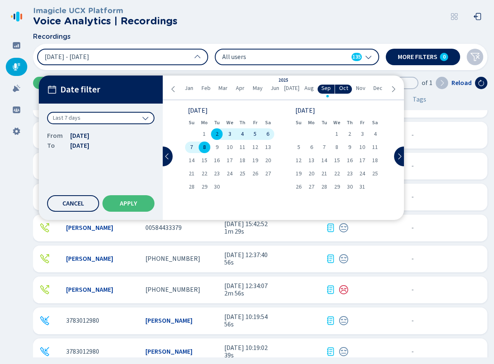 This screenshot has height=364, width=494. I want to click on span: 28, so click(324, 187).